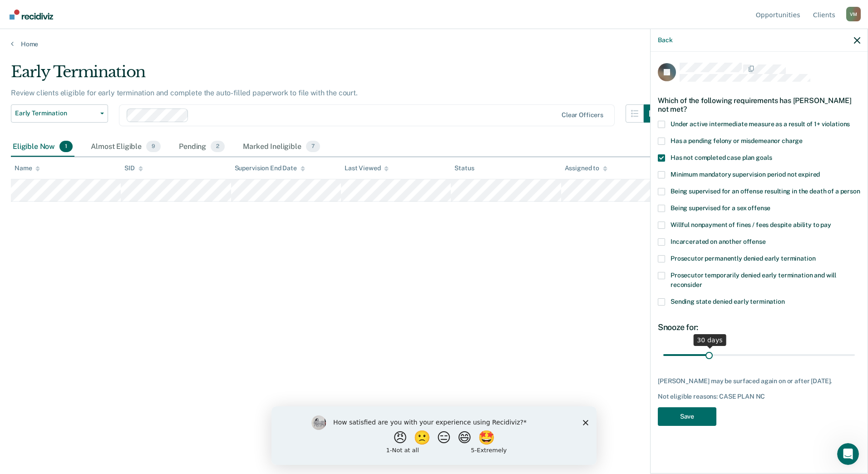 The image size is (868, 474). I want to click on span: Willful nonpayment of fines / fees despite ability to pay, so click(751, 225).